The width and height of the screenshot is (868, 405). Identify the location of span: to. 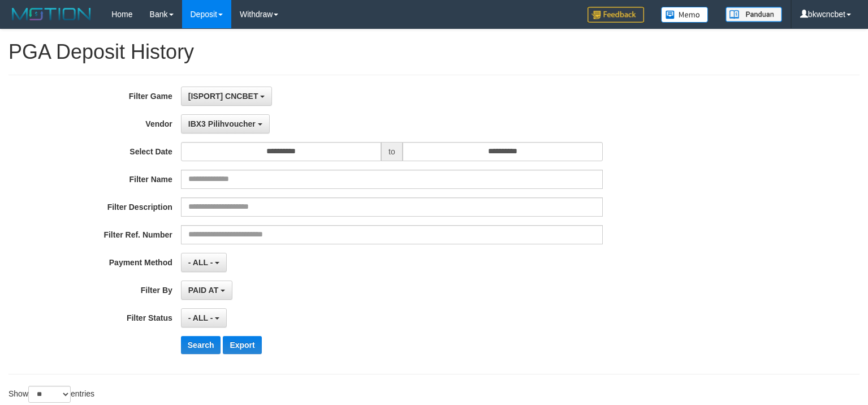
(392, 152).